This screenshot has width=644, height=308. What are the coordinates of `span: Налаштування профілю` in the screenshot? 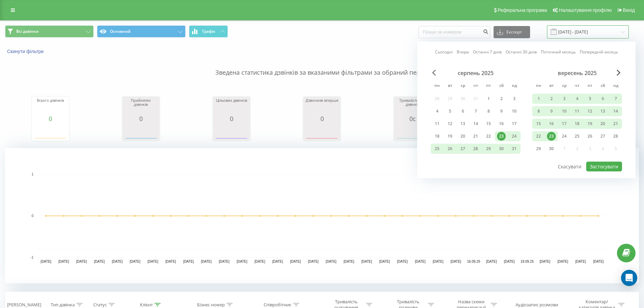 It's located at (585, 10).